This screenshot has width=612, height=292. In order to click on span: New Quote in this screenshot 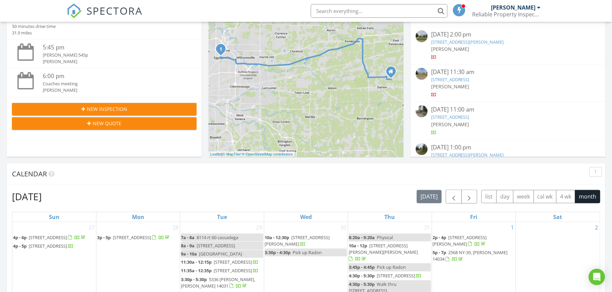, I will do `click(107, 123)`.